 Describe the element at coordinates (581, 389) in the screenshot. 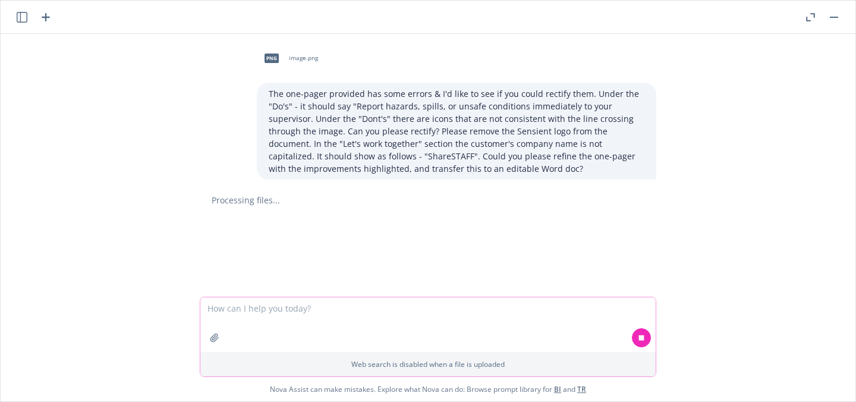

I see `a: TR` at that location.